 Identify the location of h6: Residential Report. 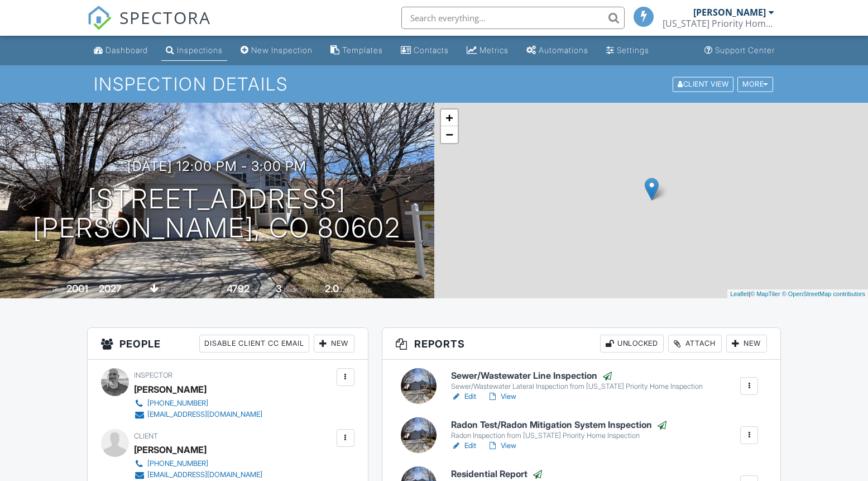
(551, 475).